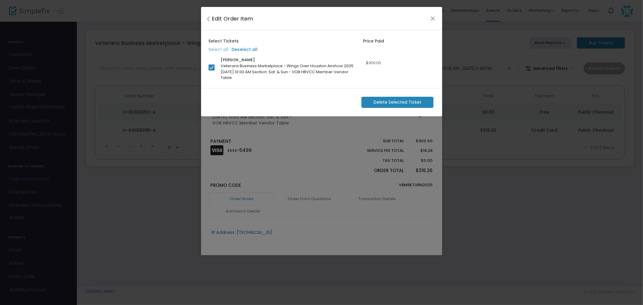 The height and width of the screenshot is (305, 643). What do you see at coordinates (224, 41) in the screenshot?
I see `label: Select Tickets` at bounding box center [224, 41].